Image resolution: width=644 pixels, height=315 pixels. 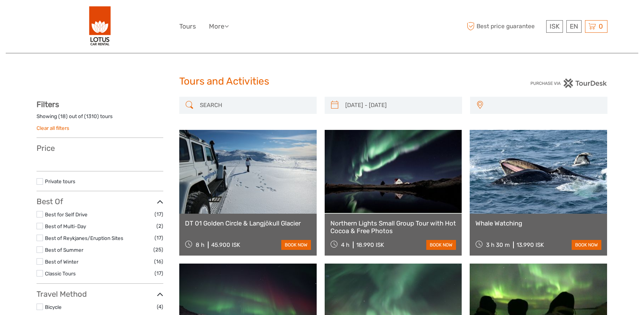 I want to click on a: Northern Lights Small Group Tour with Hot Cocoa & Free Photos, so click(x=393, y=227).